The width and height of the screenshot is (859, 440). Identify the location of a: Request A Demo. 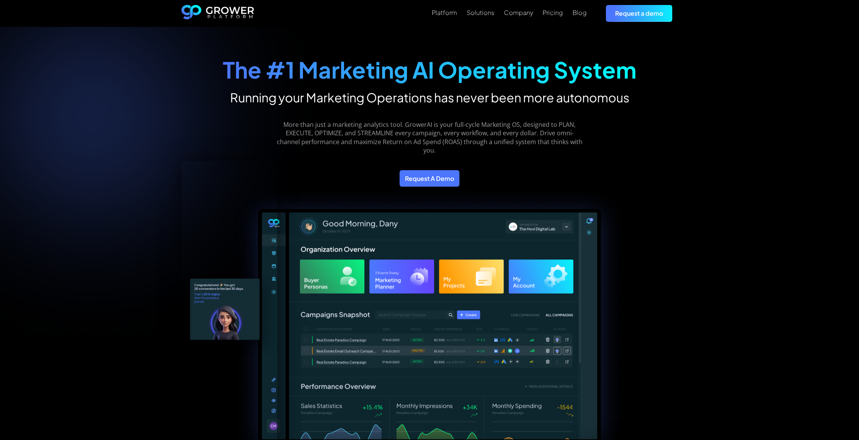
(430, 178).